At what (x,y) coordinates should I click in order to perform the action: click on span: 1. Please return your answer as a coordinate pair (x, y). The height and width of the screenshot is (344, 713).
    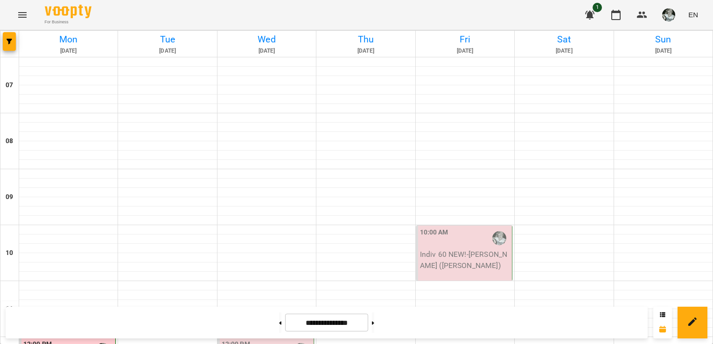
    Looking at the image, I should click on (597, 7).